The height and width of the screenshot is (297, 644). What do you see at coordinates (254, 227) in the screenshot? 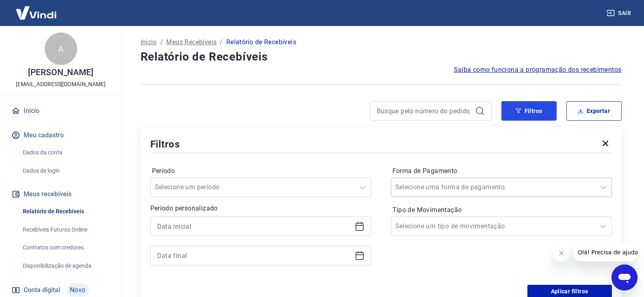
I see `input: Data inicial` at bounding box center [254, 227].